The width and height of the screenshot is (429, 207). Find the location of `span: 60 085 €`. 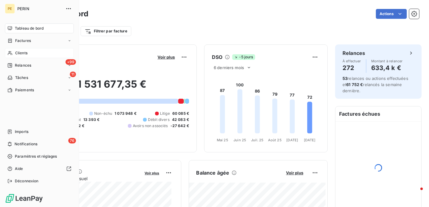

span: 60 085 € is located at coordinates (181, 114).